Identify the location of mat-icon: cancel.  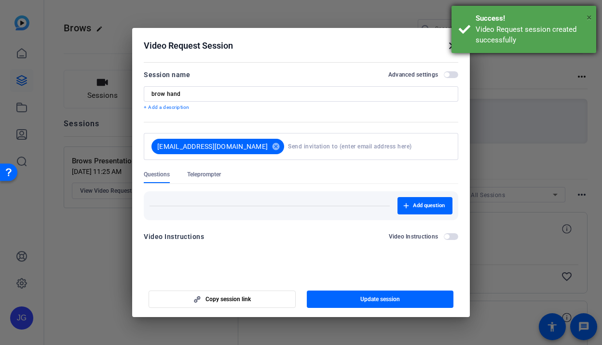
(276, 147).